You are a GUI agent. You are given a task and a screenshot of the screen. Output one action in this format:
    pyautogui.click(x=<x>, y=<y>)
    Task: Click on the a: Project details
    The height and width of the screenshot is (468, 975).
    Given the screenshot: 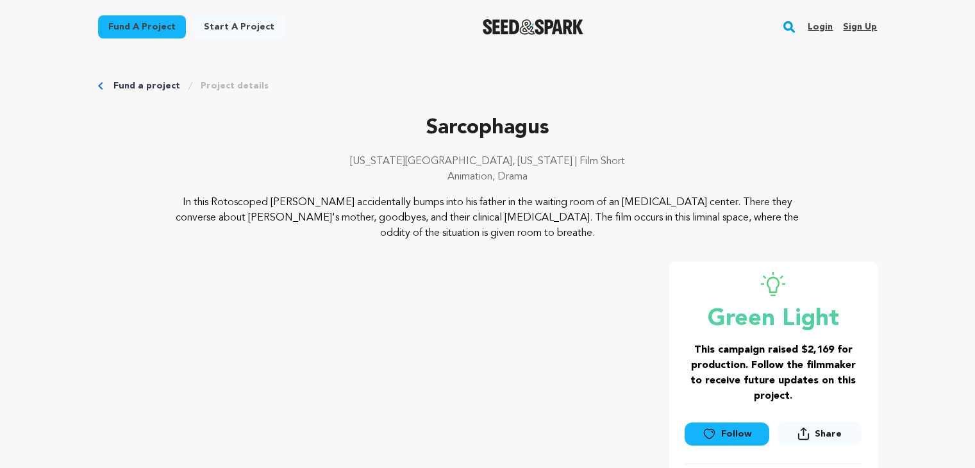 What is the action you would take?
    pyautogui.click(x=235, y=86)
    